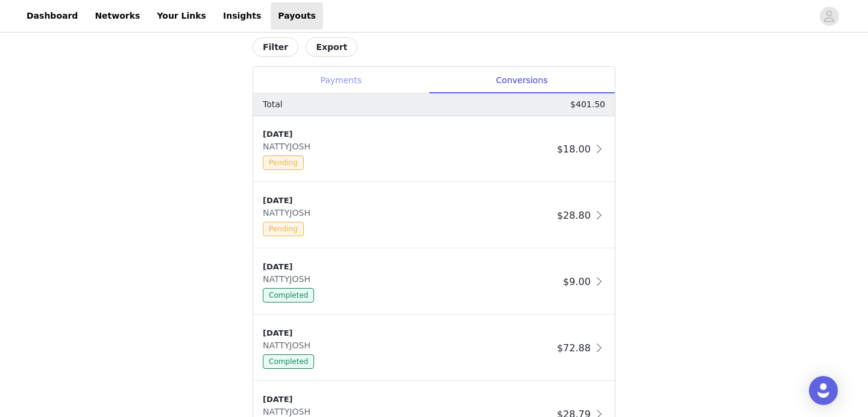 This screenshot has width=868, height=417. What do you see at coordinates (588, 104) in the screenshot?
I see `p: $401.50` at bounding box center [588, 104].